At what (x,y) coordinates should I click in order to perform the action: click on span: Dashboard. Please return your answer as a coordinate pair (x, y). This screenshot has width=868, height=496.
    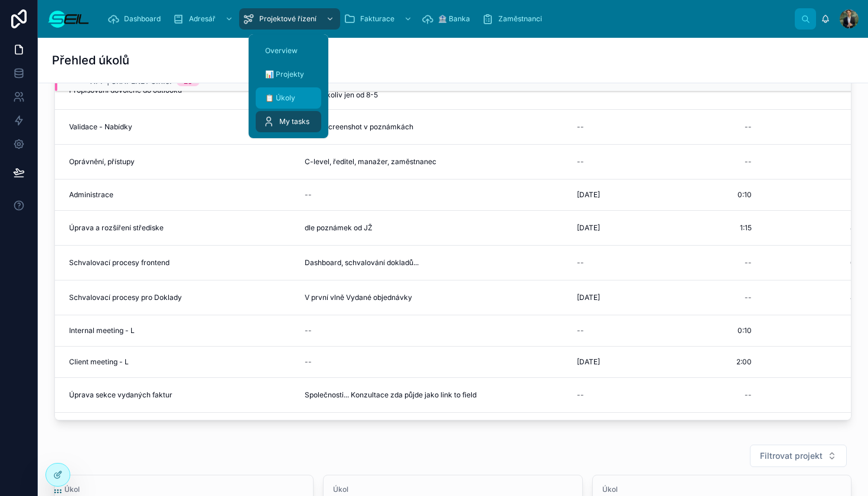
    Looking at the image, I should click on (142, 19).